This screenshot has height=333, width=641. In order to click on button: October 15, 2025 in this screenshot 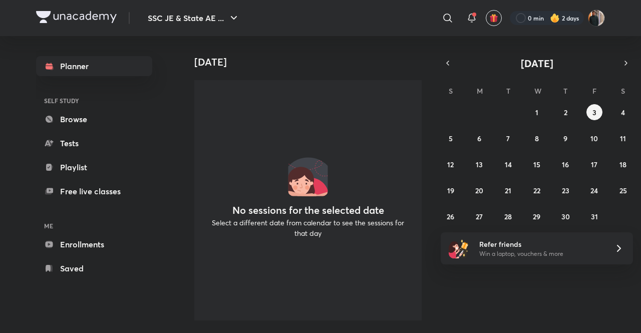, I will do `click(537, 164)`.